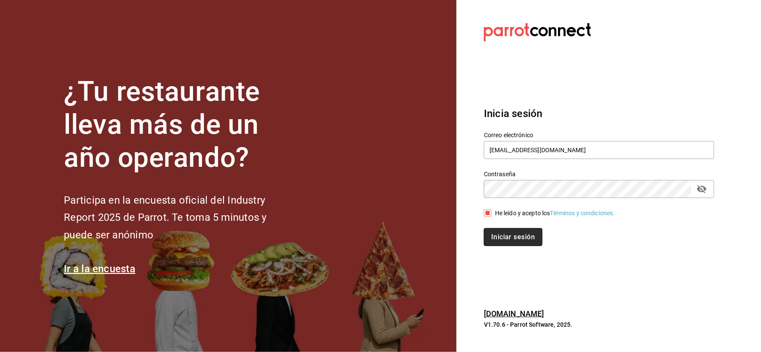 Image resolution: width=761 pixels, height=352 pixels. Describe the element at coordinates (99, 269) in the screenshot. I see `a: Ir a la encuesta` at that location.